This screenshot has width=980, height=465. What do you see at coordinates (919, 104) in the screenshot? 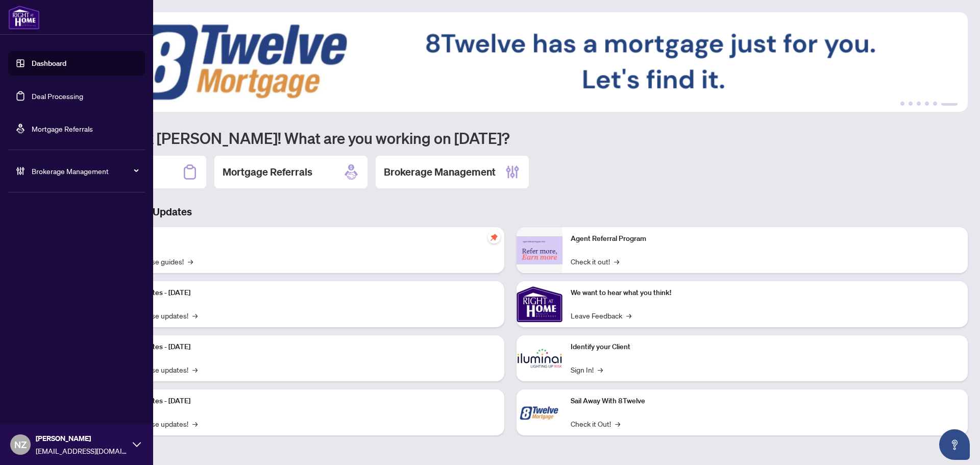
I see `button: 3` at bounding box center [919, 104].